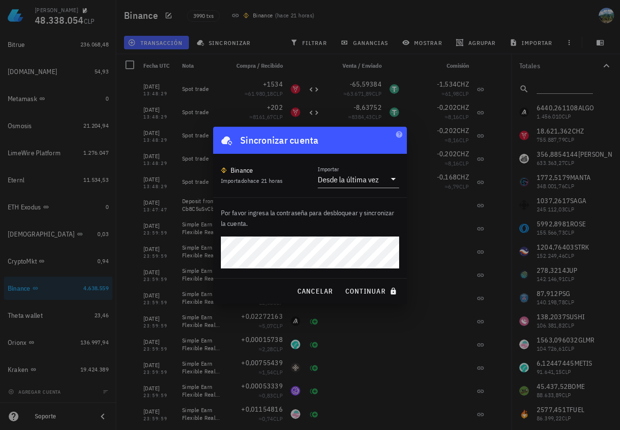  Describe the element at coordinates (242, 170) in the screenshot. I see `div: Binance` at that location.